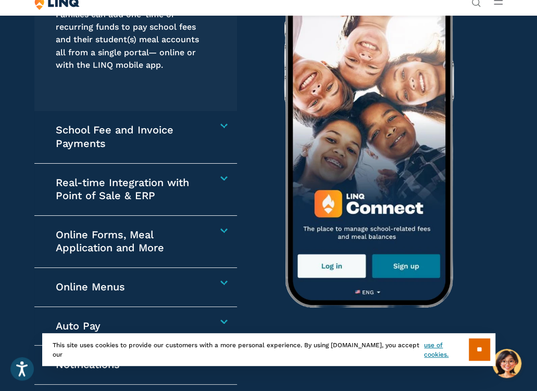 The width and height of the screenshot is (537, 391). I want to click on h4: Auto Pay, so click(132, 326).